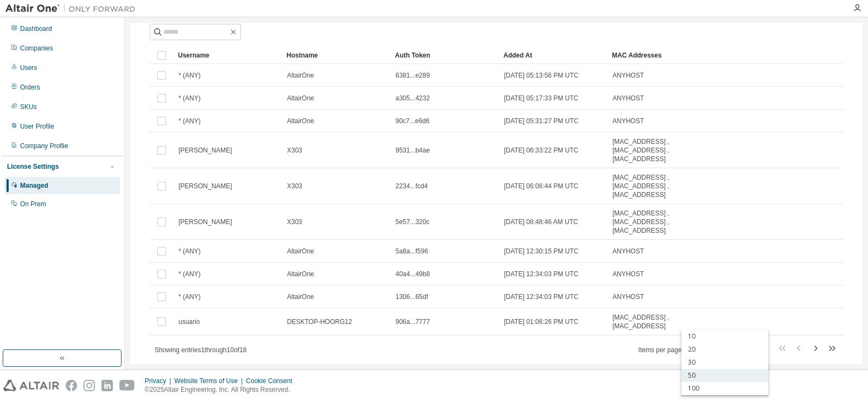 This screenshot has height=401, width=868. Describe the element at coordinates (725, 376) in the screenshot. I see `div: 50` at that location.